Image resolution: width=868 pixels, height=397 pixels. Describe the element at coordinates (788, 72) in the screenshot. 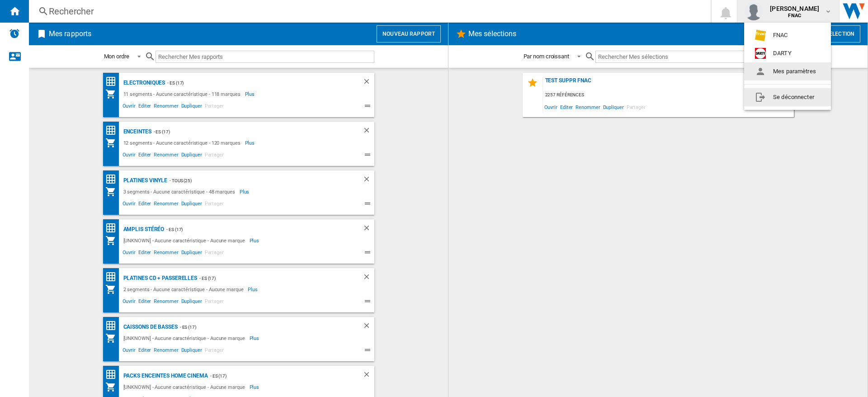

I see `button: Mes paramètres` at that location.